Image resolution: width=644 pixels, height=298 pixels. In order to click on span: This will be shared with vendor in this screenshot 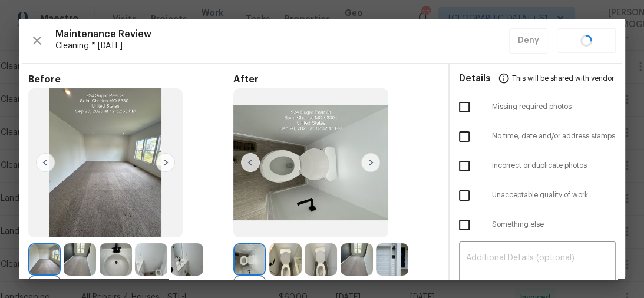, I will do `click(563, 79)`.